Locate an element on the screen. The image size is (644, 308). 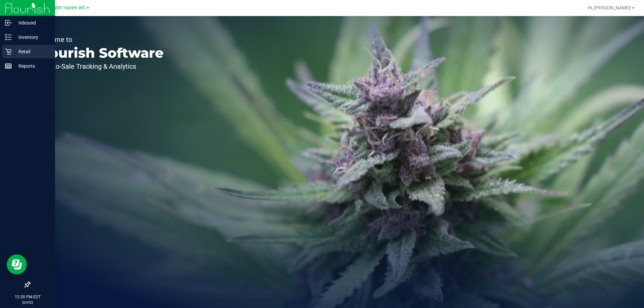
inline-svg: Retail is located at coordinates (8, 52).